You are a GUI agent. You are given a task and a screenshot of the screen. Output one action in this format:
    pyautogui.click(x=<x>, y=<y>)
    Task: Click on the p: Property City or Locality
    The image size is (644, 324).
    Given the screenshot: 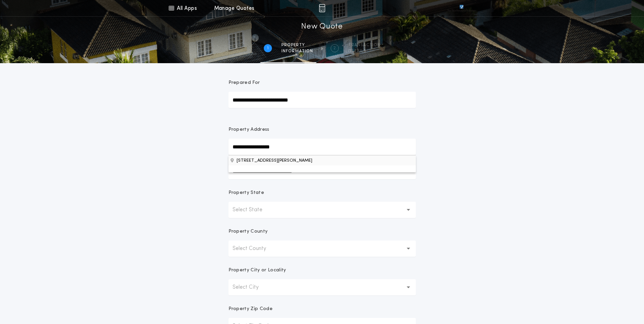 What is the action you would take?
    pyautogui.click(x=258, y=270)
    